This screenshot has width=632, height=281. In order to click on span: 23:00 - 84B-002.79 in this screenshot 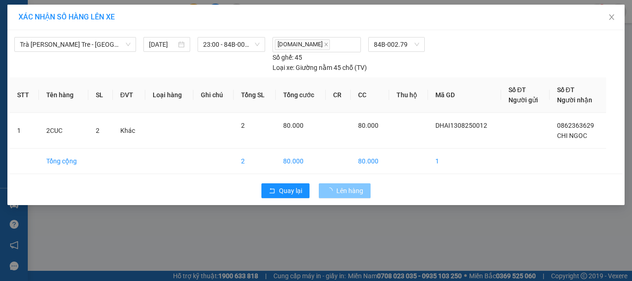, I will do `click(231, 44)`.